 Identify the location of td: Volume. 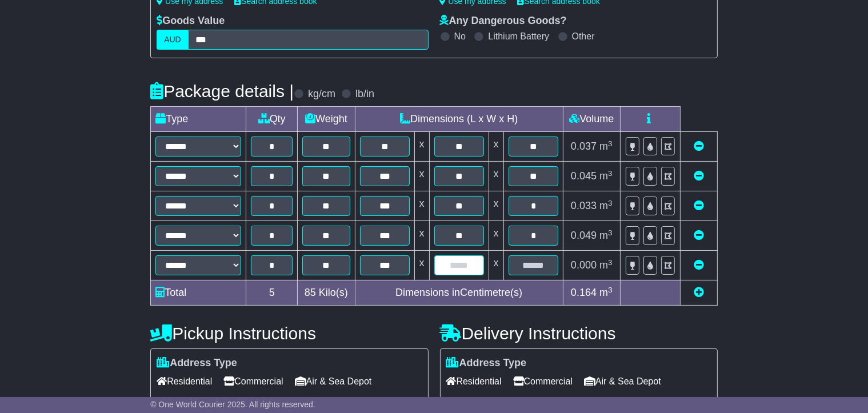
(591, 120).